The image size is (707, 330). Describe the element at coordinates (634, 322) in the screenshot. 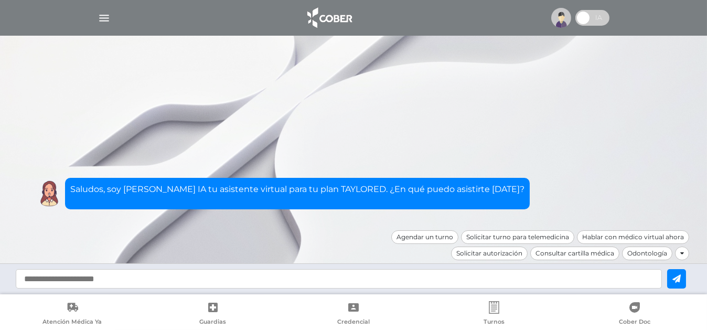

I see `span: Cober Doc` at that location.